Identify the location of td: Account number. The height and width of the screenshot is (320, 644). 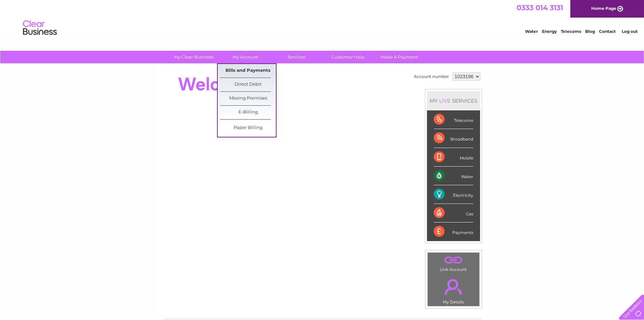
(432, 77).